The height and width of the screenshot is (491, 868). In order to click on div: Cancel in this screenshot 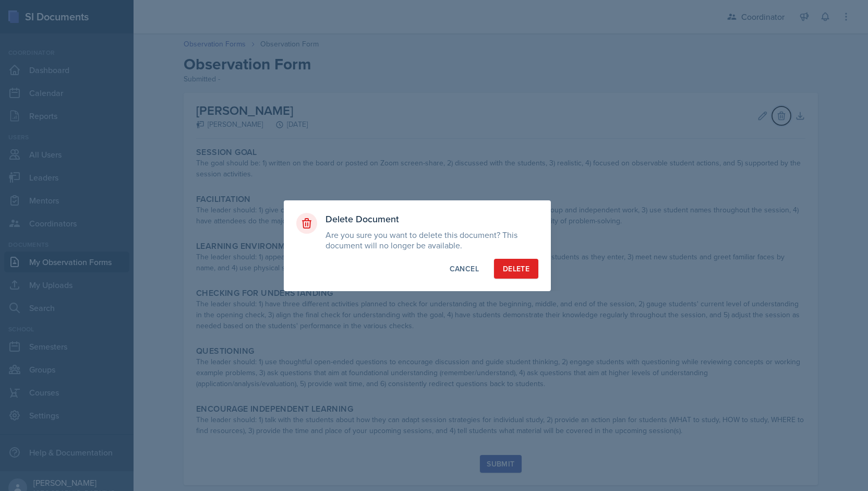, I will do `click(464, 269)`.